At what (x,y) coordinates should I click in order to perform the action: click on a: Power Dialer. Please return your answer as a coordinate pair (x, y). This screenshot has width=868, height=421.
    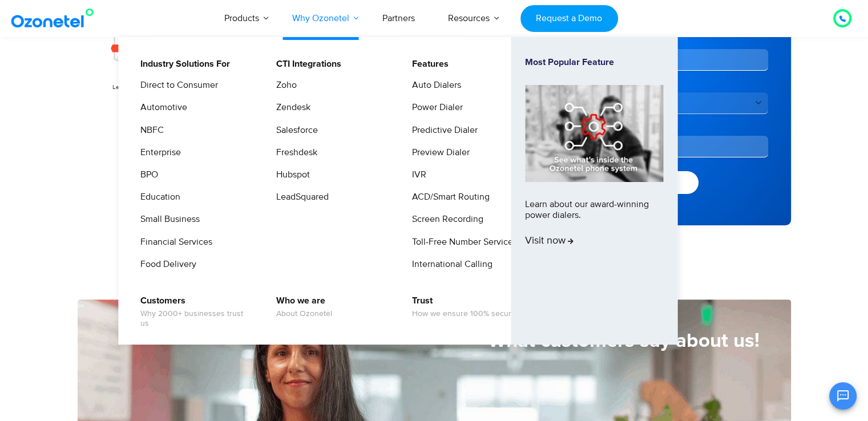
    Looking at the image, I should click on (434, 107).